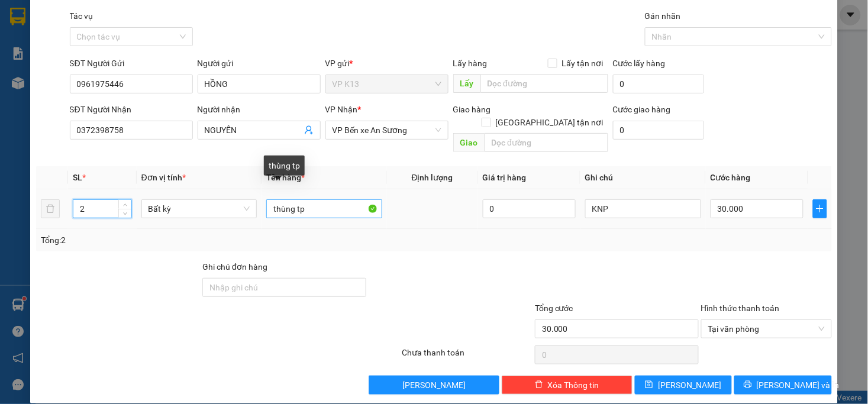  I want to click on span: Hotline: 19001152, so click(119, 56).